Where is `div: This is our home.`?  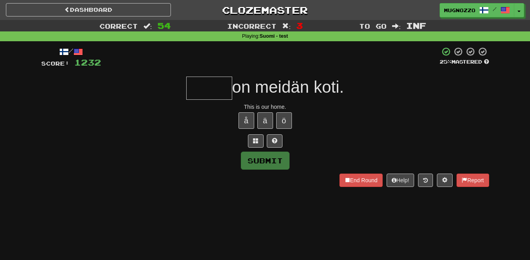 div: This is our home. is located at coordinates (265, 107).